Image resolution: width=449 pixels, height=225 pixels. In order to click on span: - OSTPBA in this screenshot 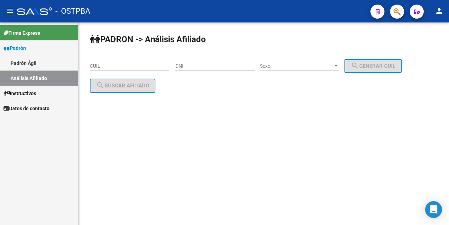, I will do `click(73, 11)`.